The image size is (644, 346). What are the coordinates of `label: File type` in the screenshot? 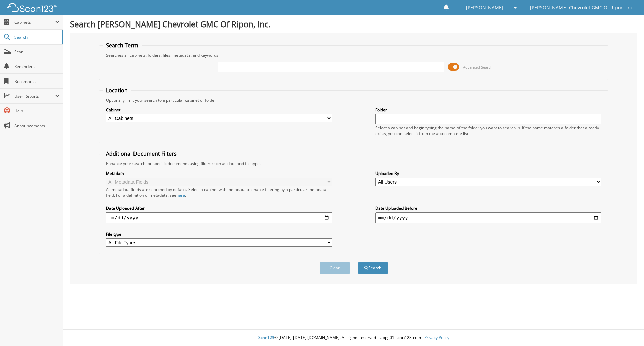 It's located at (219, 234).